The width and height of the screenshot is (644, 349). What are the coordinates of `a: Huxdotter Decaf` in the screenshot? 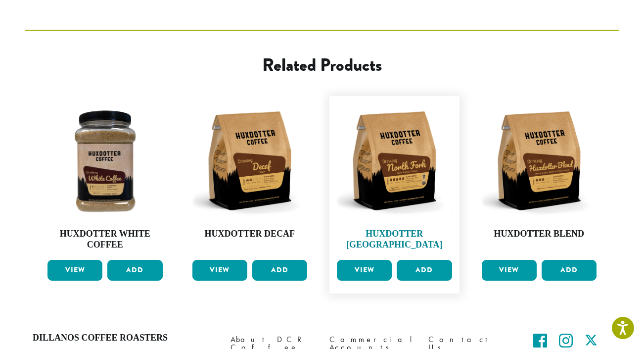 It's located at (250, 179).